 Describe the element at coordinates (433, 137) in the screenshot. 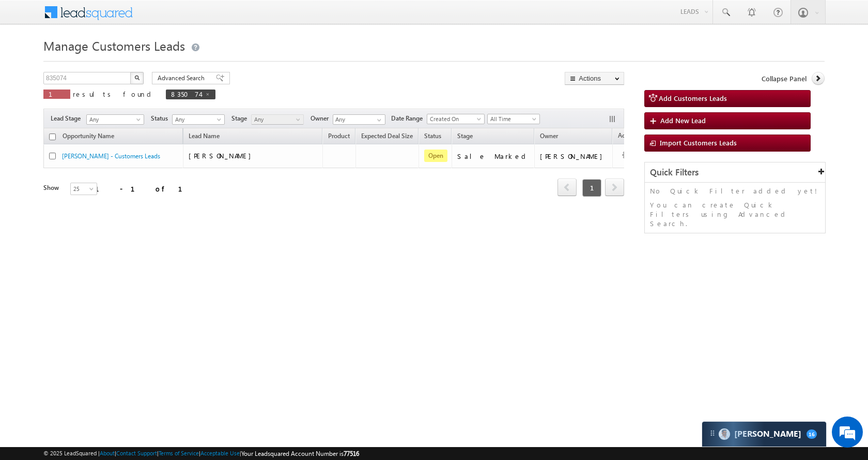

I see `a: Status` at that location.